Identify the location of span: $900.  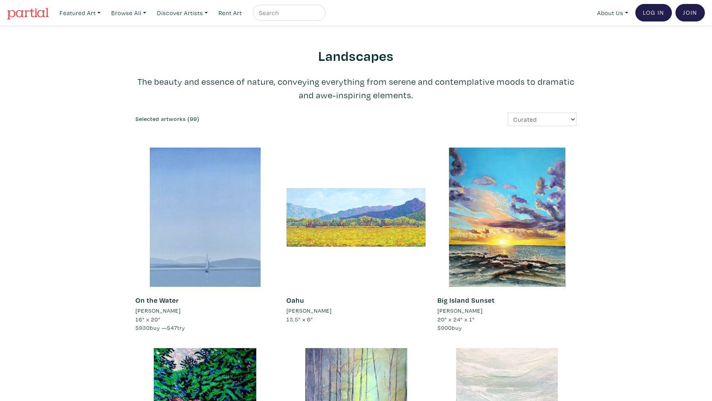
(445, 327).